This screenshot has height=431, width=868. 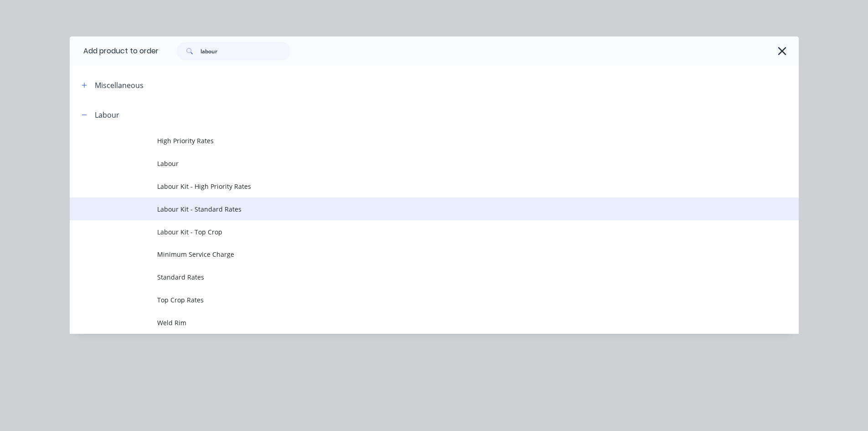 I want to click on input: Search..., so click(x=246, y=51).